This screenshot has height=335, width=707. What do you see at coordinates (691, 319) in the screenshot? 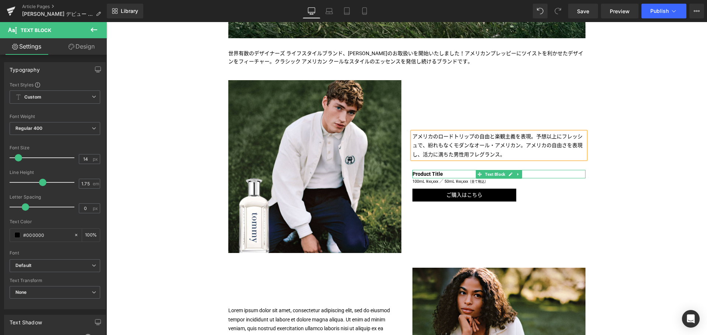
I see `div: Open Intercom Messenger` at bounding box center [691, 319].